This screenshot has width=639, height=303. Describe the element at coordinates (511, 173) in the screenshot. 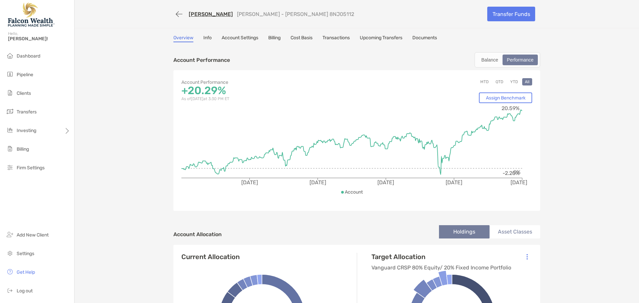

I see `tspan: -2.20%` at that location.